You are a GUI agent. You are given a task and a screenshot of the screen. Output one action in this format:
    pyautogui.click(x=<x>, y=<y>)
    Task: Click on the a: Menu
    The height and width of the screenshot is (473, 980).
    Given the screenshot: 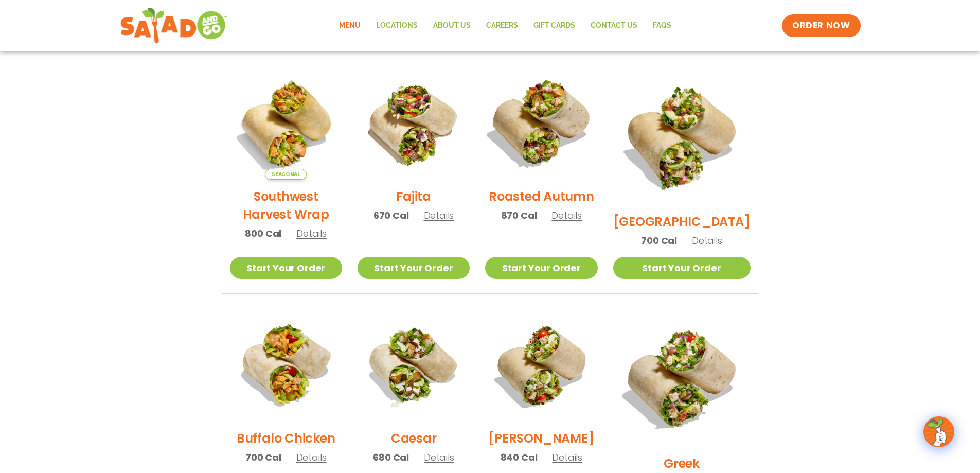 What is the action you would take?
    pyautogui.click(x=350, y=26)
    